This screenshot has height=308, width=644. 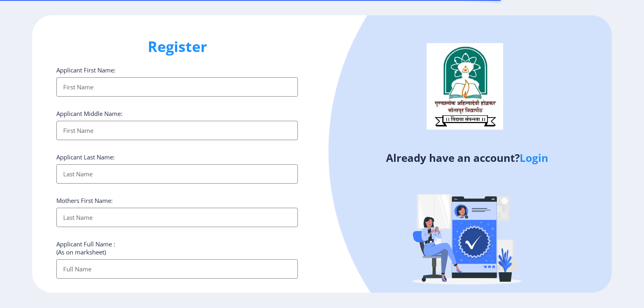 I want to click on a: Login, so click(x=534, y=158).